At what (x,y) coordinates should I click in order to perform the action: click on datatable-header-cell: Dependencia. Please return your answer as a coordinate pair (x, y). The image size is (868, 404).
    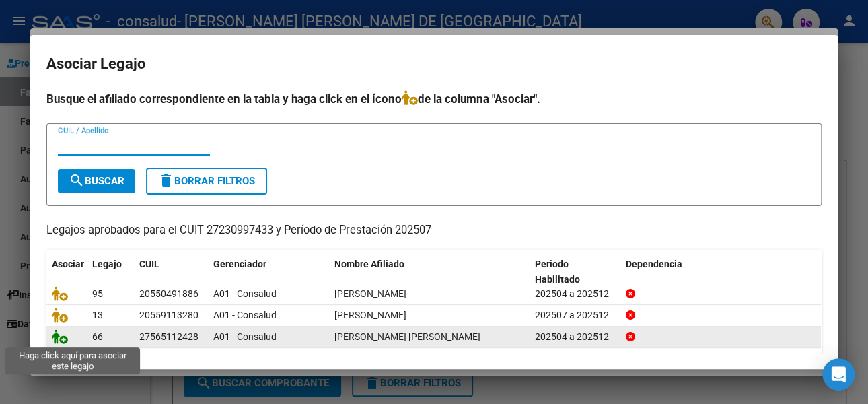
    Looking at the image, I should click on (721, 272).